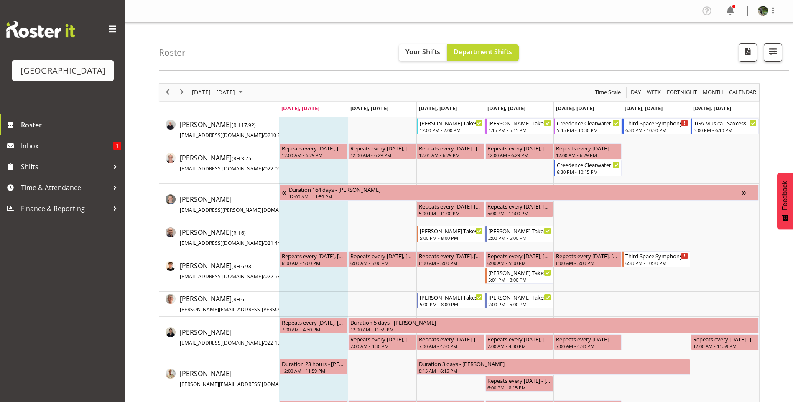 This screenshot has width=793, height=402. I want to click on span: 022 586 5198, so click(281, 276).